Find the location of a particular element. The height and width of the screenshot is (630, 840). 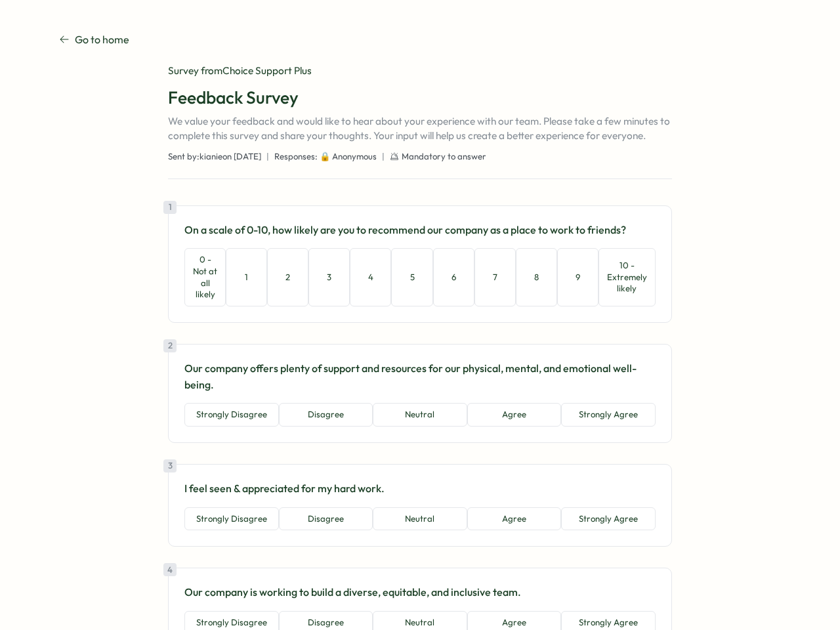

button: 6 is located at coordinates (454, 277).